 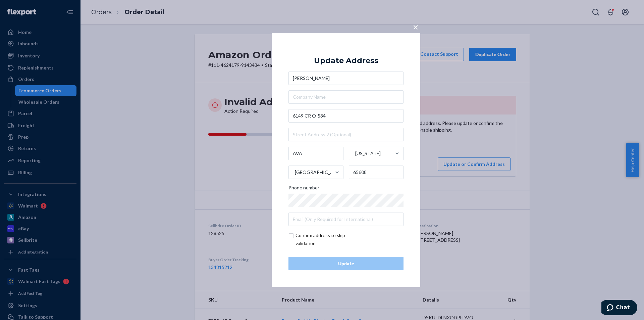 What do you see at coordinates (376, 172) in the screenshot?
I see `input: ZIP Code` at bounding box center [376, 172].